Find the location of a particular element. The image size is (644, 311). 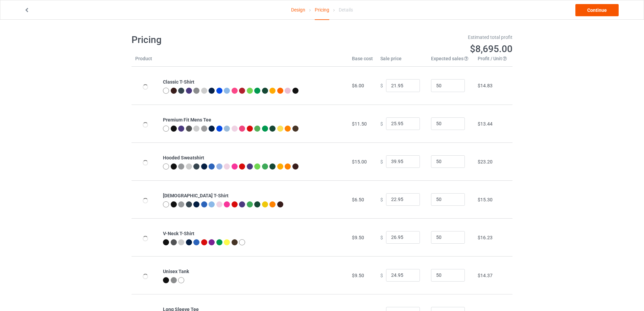

span: $6.50 is located at coordinates (358, 200).